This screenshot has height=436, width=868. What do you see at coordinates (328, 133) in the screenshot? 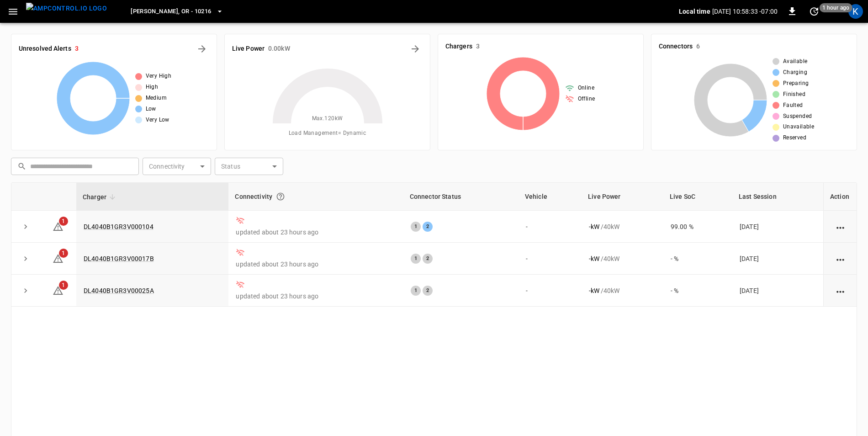
I see `span: Load Management = Dynamic` at bounding box center [328, 133].